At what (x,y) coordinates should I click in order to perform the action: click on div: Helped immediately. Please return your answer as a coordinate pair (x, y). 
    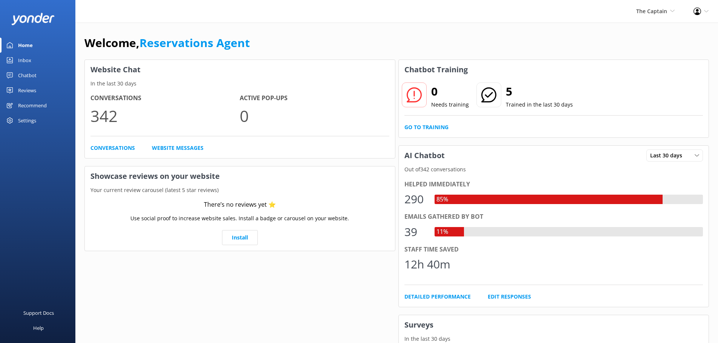
    Looking at the image, I should click on (553, 185).